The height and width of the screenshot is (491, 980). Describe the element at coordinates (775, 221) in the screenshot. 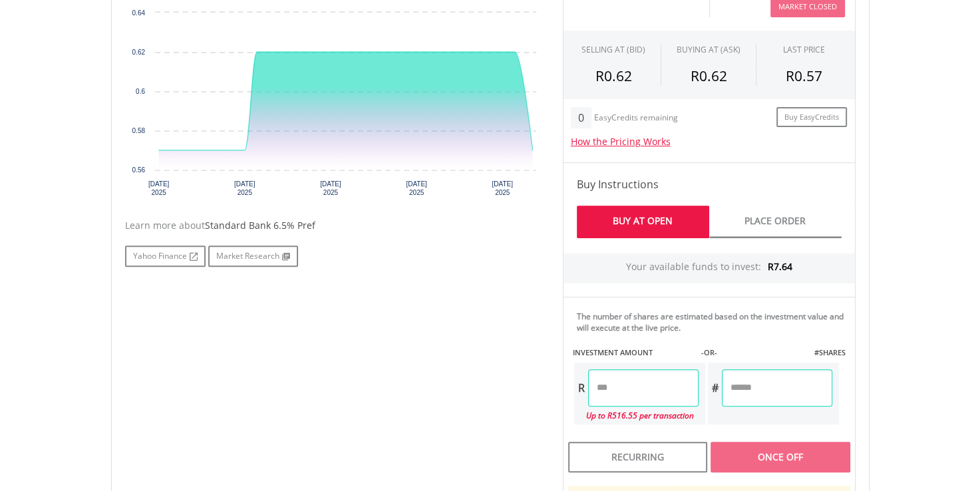

I see `a: Place Order` at that location.